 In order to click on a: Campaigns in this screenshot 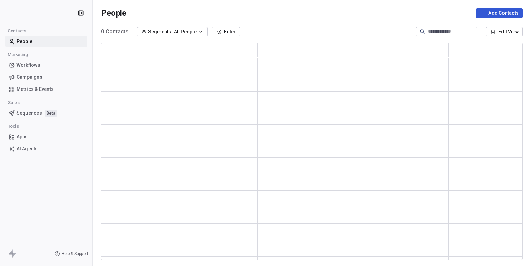, I will do `click(46, 77)`.